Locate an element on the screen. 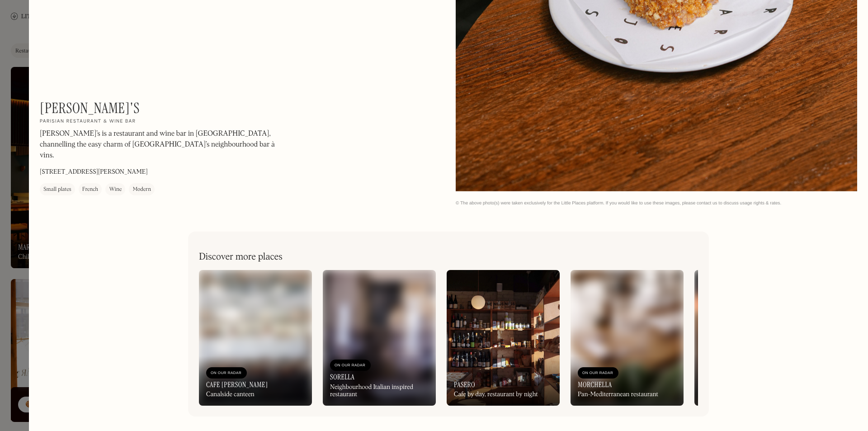  a: PaseroCafe by day, restaurant by night is located at coordinates (503, 338).